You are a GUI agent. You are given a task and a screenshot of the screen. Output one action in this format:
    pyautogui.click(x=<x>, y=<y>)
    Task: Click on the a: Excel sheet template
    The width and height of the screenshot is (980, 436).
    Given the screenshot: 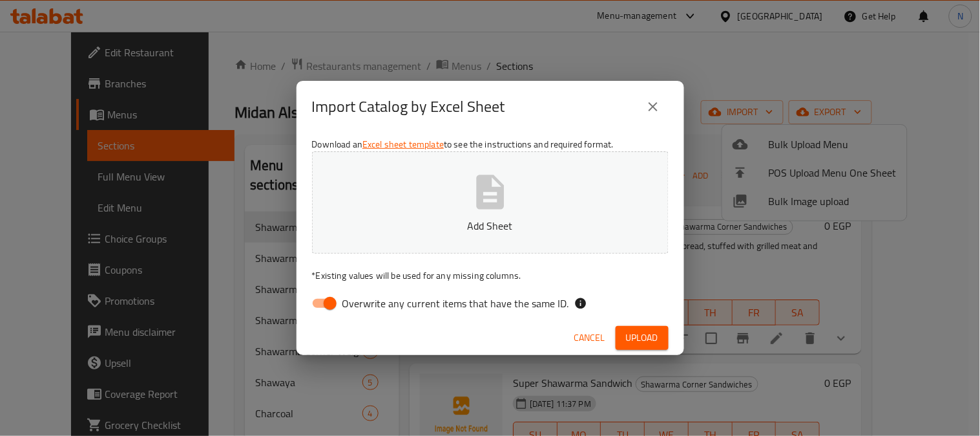 What is the action you would take?
    pyautogui.click(x=403, y=145)
    